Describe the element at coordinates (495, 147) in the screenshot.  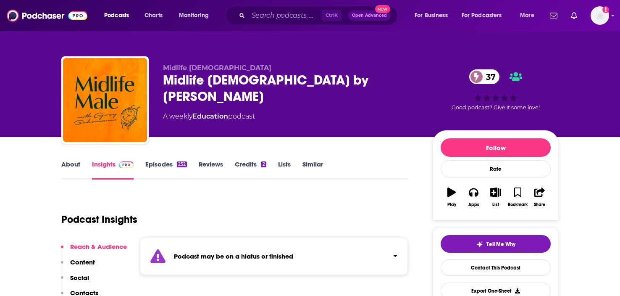
I see `button: Follow` at that location.